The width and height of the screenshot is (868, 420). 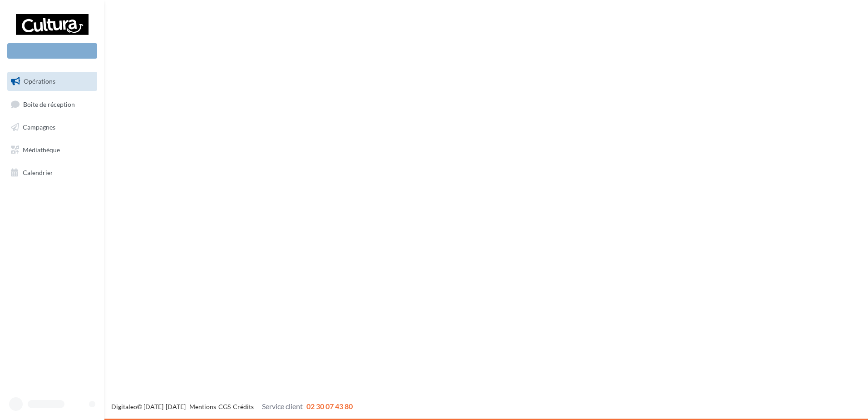 What do you see at coordinates (52, 150) in the screenshot?
I see `a: Médiathèque` at bounding box center [52, 150].